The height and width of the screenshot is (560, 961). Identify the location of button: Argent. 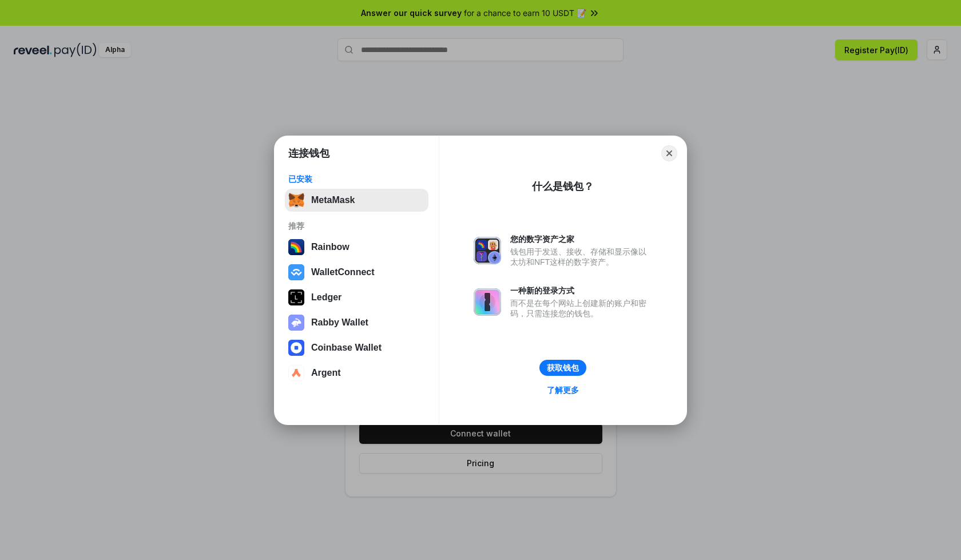
(357, 373).